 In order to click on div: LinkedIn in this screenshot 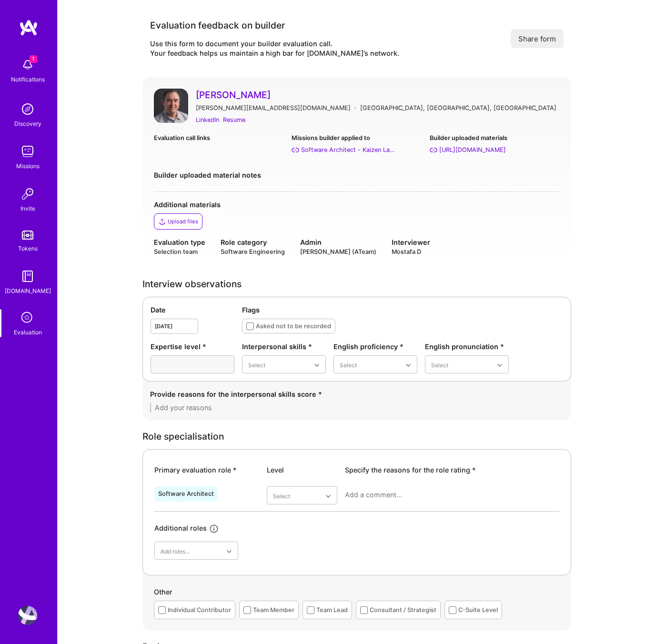, I will do `click(207, 119)`.